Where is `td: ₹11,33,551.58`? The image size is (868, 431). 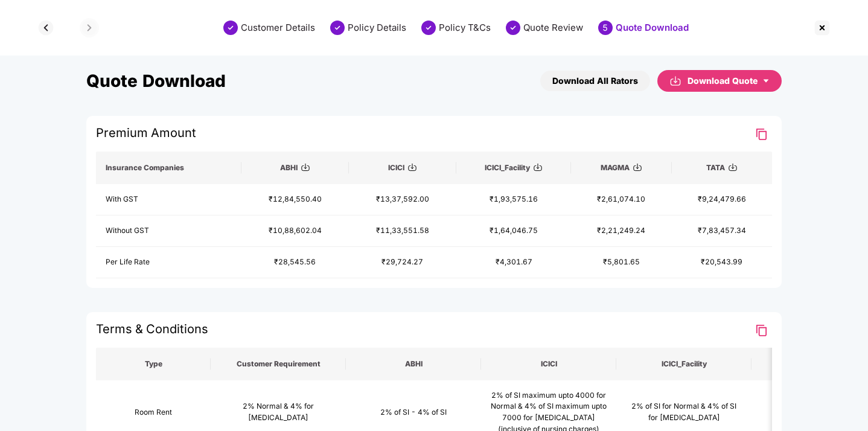
td: ₹11,33,551.58 is located at coordinates (403, 231).